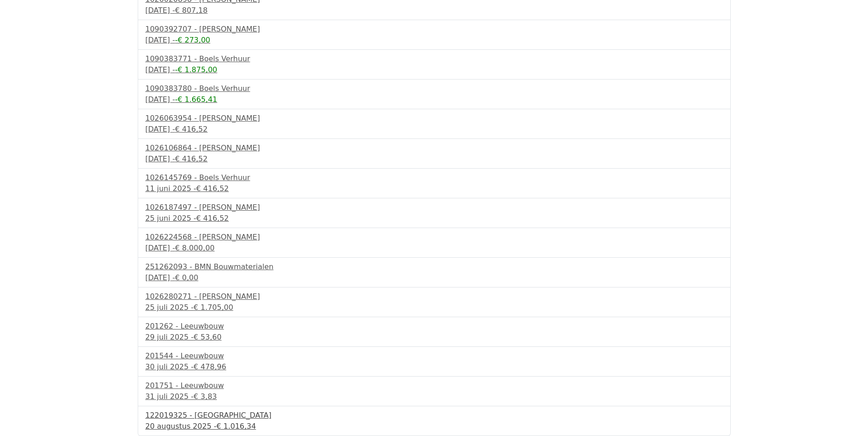 The width and height of the screenshot is (868, 436). I want to click on div: 25 juni 2025 -, so click(434, 218).